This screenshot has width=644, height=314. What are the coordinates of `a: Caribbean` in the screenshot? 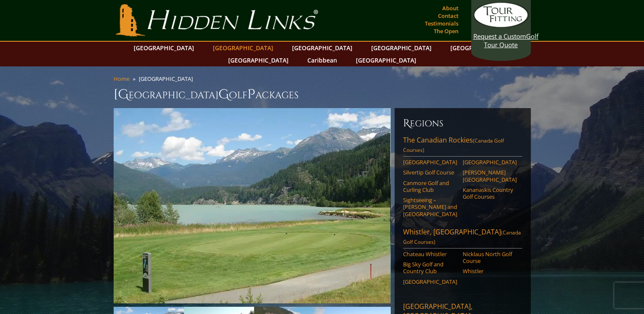 It's located at (322, 60).